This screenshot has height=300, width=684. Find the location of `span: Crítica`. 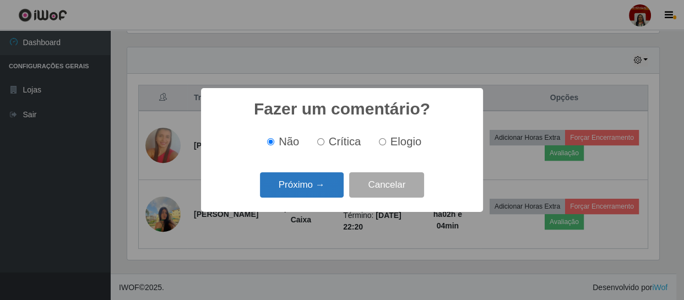

span: Crítica is located at coordinates (345, 142).